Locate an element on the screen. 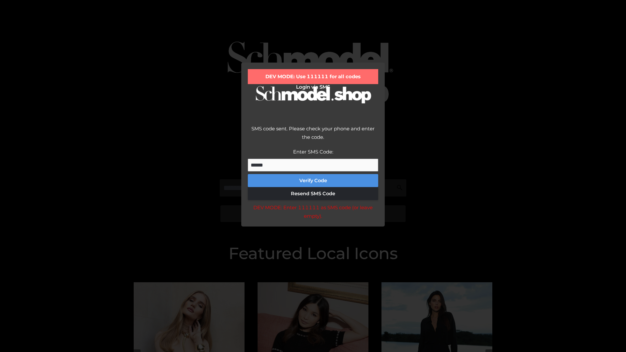  div: SMS code sent. Please check your phone and enter the code. is located at coordinates (313, 136).